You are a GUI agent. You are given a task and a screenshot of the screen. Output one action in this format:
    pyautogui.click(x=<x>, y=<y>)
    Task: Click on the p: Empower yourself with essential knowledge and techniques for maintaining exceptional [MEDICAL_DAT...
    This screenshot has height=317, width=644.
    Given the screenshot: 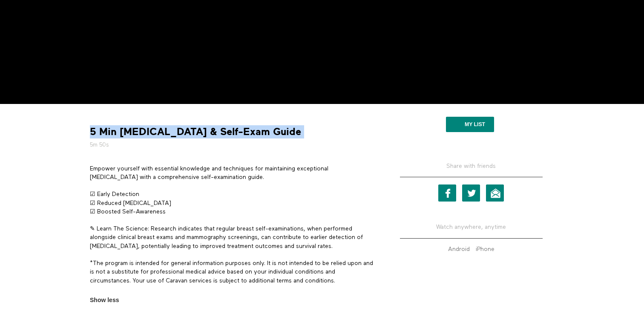 What is the action you would take?
    pyautogui.click(x=233, y=173)
    